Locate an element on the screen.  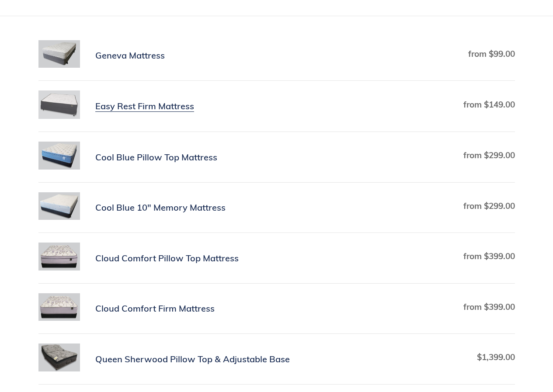
a: Geneva Mattress is located at coordinates (276, 56).